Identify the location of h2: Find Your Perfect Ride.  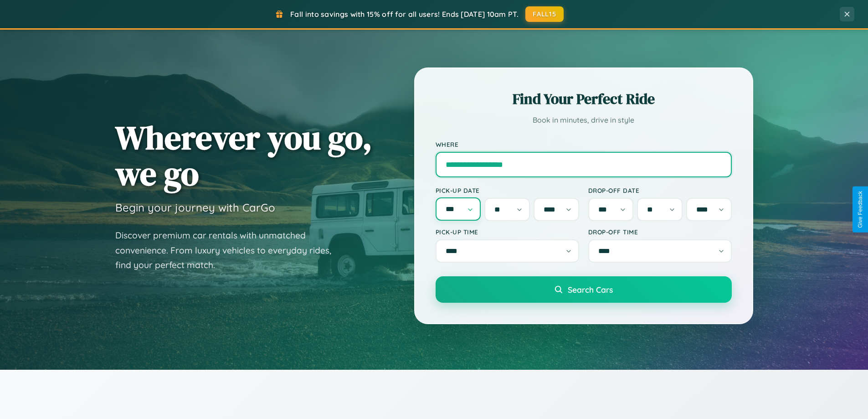
(584, 98).